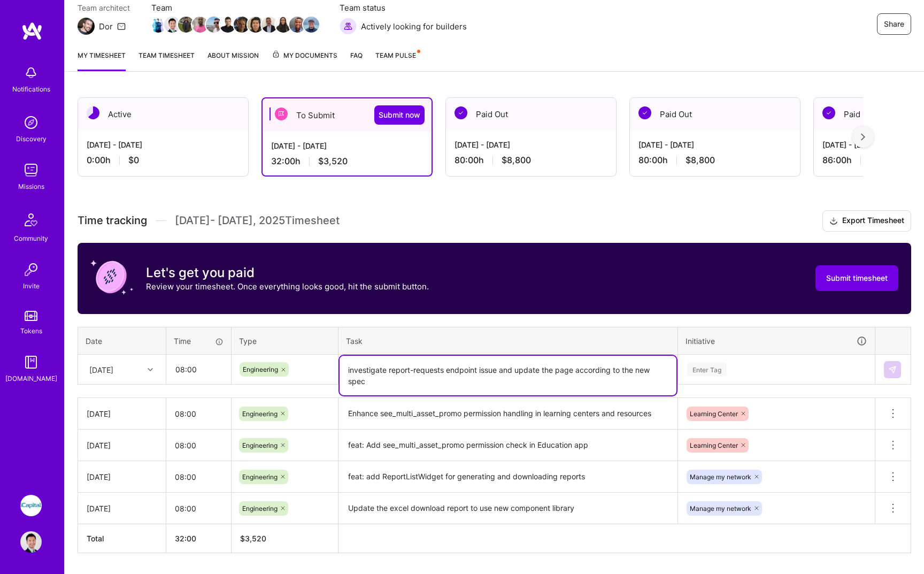 This screenshot has height=574, width=924. What do you see at coordinates (122, 341) in the screenshot?
I see `th: Date` at bounding box center [122, 341].